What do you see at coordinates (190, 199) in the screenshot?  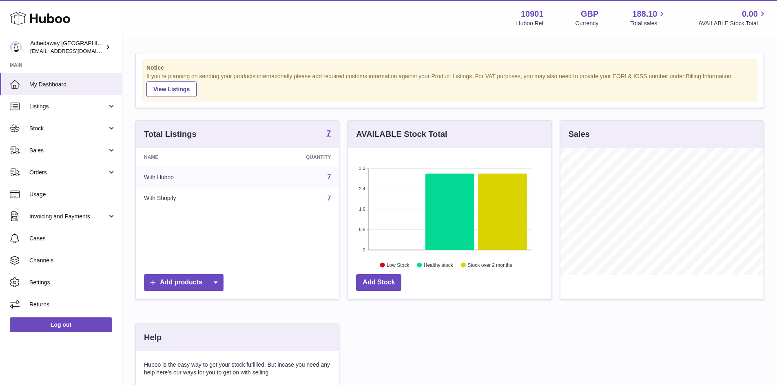 I see `td: With Shopify` at bounding box center [190, 199].